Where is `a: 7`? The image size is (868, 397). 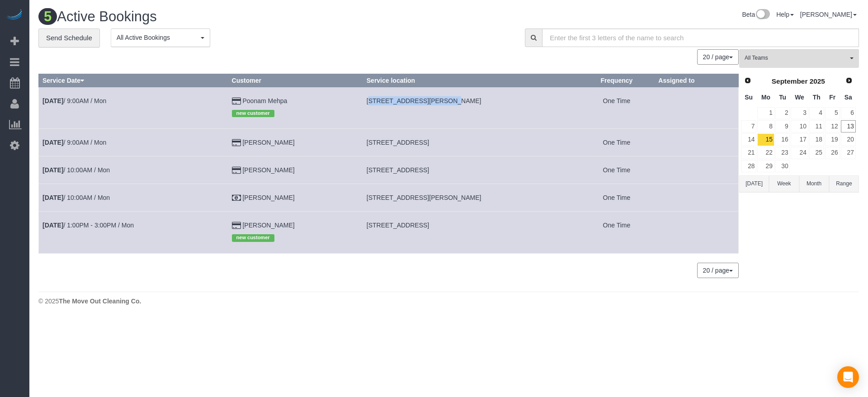
a: 7 is located at coordinates (749, 126).